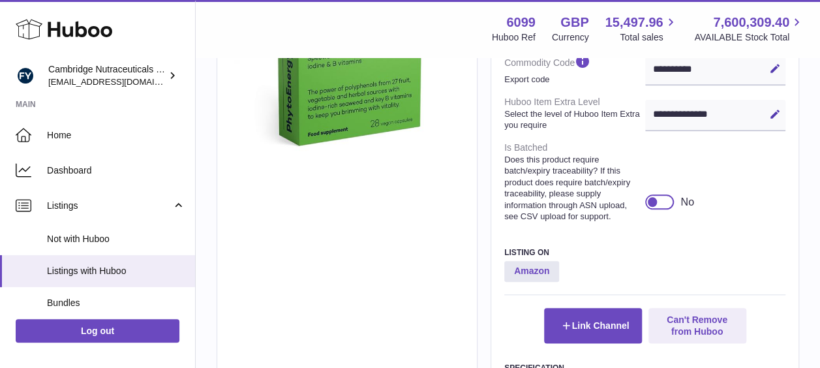 Image resolution: width=820 pixels, height=368 pixels. What do you see at coordinates (520, 22) in the screenshot?
I see `strong: 6099` at bounding box center [520, 22].